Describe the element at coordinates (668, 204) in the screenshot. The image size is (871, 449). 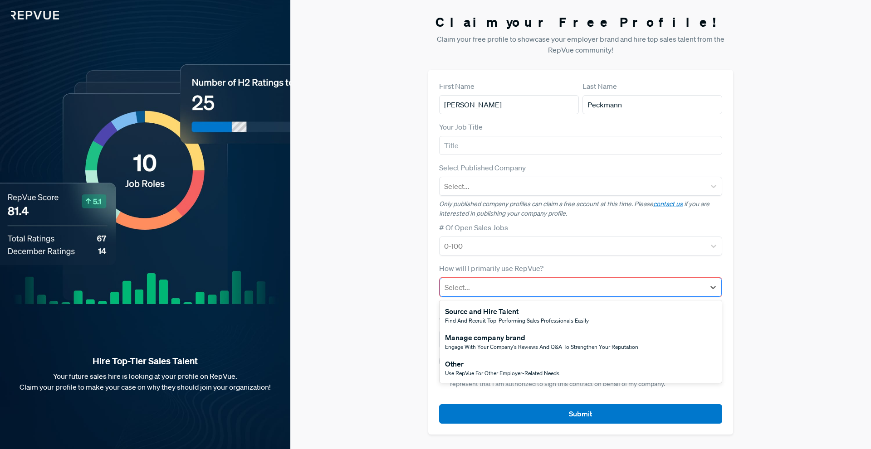
I see `a: contact us` at that location.